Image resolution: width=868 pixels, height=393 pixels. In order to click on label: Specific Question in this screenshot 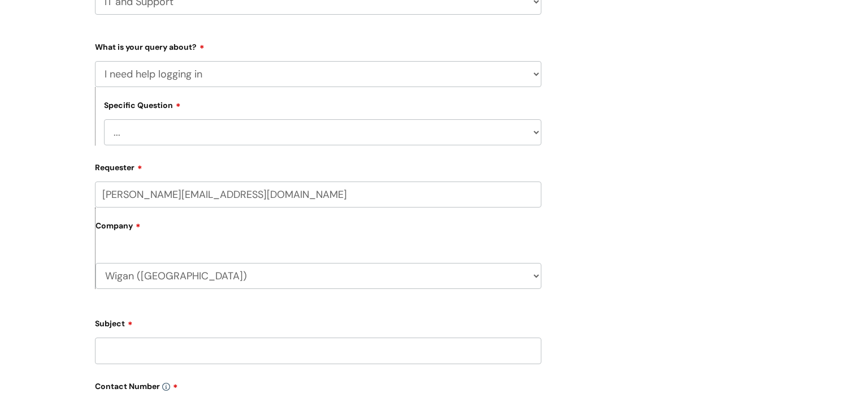, I will do `click(142, 104)`.